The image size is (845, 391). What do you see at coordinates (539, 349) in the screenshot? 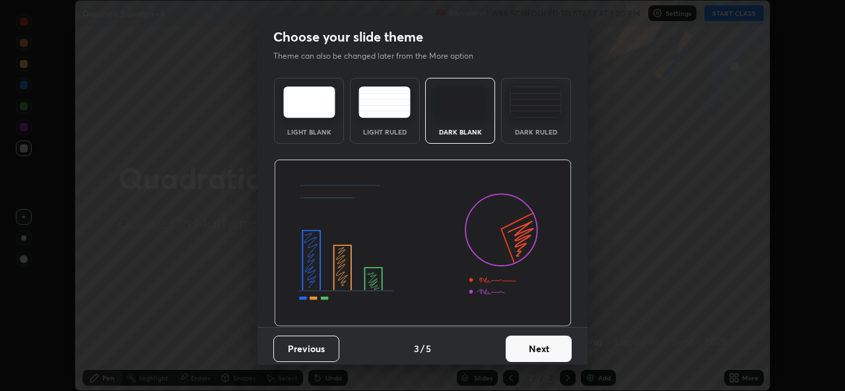
I see `button: Next` at bounding box center [539, 349].